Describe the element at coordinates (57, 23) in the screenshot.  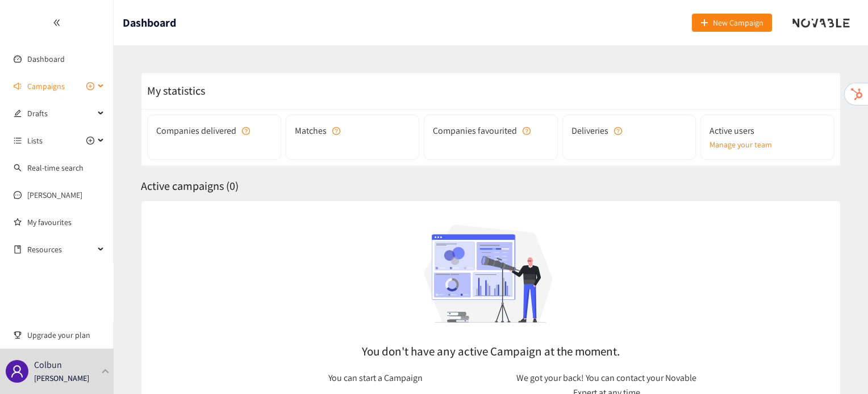
I see `span: double-left` at that location.